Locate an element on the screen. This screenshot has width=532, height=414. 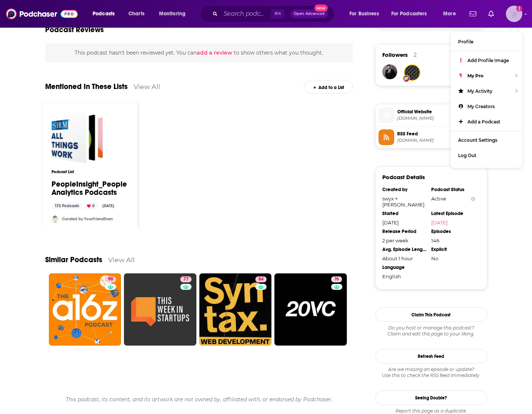
a: Profile is located at coordinates (487, 42).